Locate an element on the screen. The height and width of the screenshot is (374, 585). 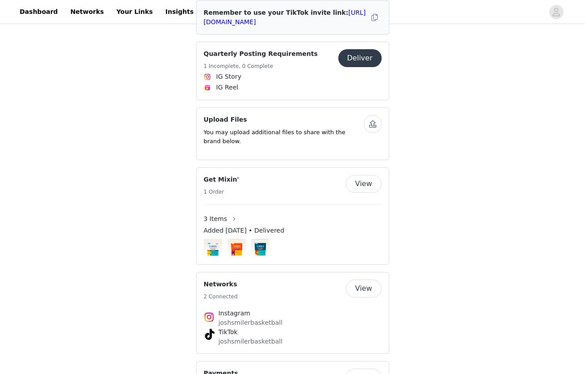
span: 3 Items is located at coordinates (216, 219).